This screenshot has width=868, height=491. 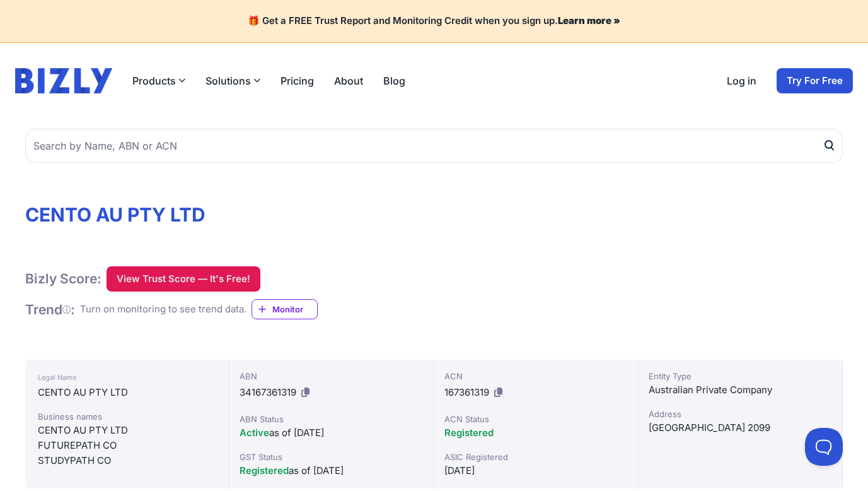 What do you see at coordinates (536, 376) in the screenshot?
I see `div: ACN` at bounding box center [536, 376].